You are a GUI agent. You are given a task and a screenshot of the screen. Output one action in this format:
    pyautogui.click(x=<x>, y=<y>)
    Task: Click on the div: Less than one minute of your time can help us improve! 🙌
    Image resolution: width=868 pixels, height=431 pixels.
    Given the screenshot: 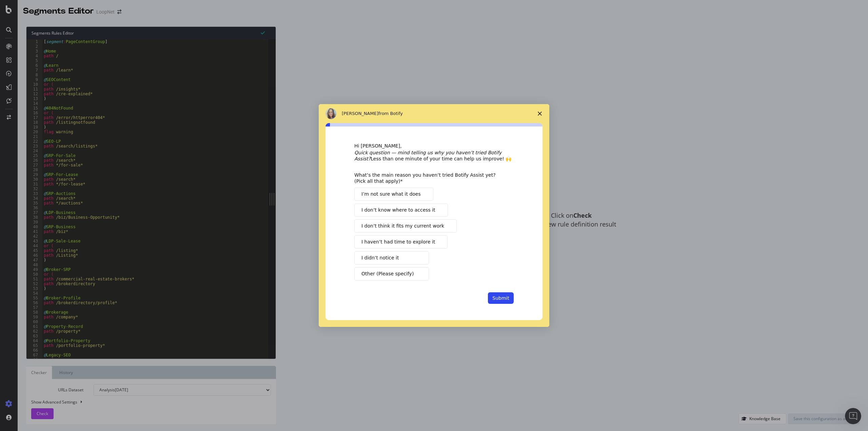 What is the action you would take?
    pyautogui.click(x=434, y=156)
    